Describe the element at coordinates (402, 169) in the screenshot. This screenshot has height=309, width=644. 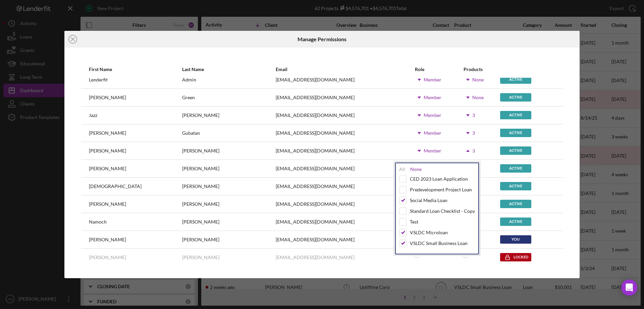
I see `div: All` at that location.